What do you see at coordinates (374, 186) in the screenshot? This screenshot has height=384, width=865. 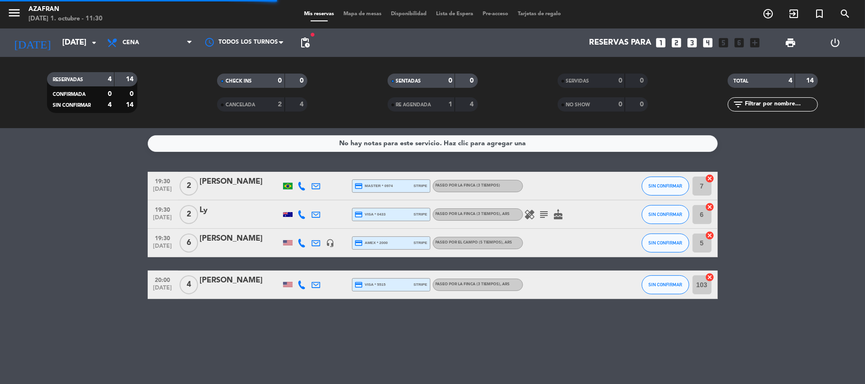 I see `span: master * 0974` at bounding box center [374, 186].